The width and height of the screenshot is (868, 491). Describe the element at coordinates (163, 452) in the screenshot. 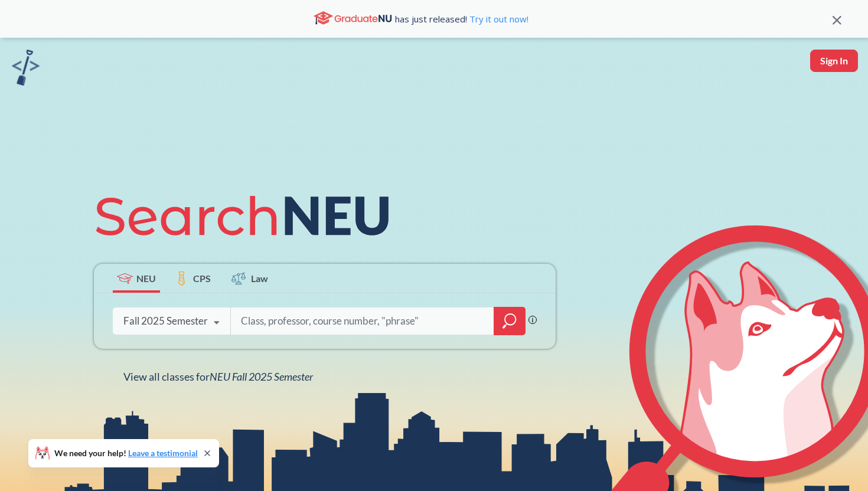

I see `a: Leave a testimonial` at that location.